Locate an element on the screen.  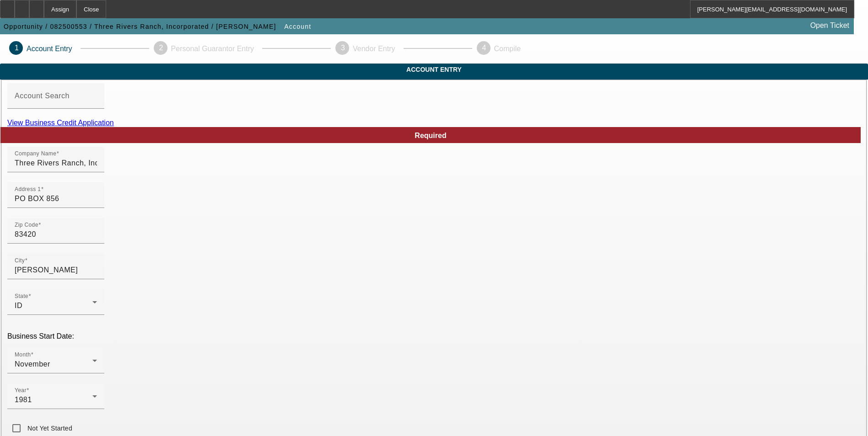
mat-label: Zip Code is located at coordinates (26, 225).